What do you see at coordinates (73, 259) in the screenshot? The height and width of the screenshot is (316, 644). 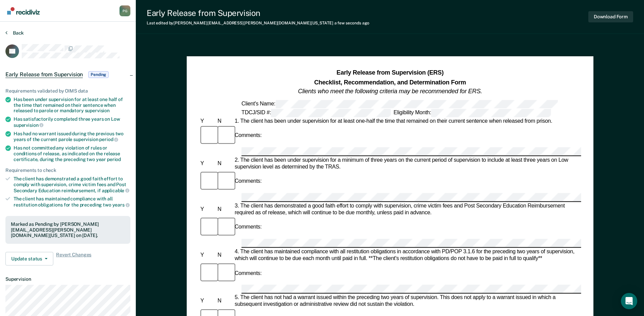 I see `span: Revert Changes` at bounding box center [73, 259].